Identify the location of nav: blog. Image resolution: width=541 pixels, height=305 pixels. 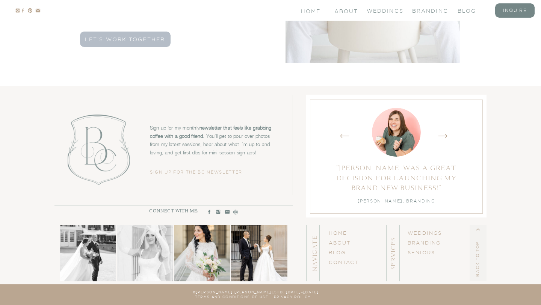
(473, 10).